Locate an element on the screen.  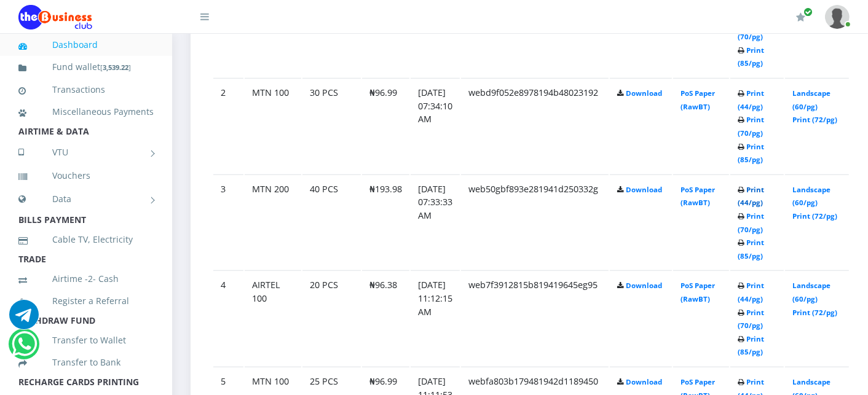
span: Renew/Upgrade Subscription is located at coordinates (808, 12).